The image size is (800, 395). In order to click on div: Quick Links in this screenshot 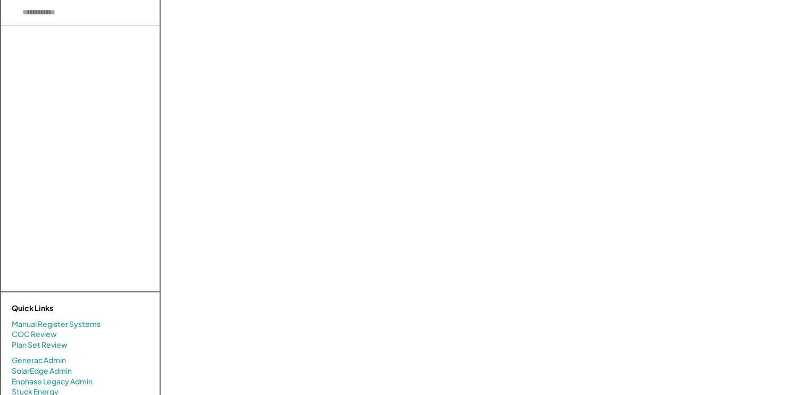, I will do `click(65, 308)`.